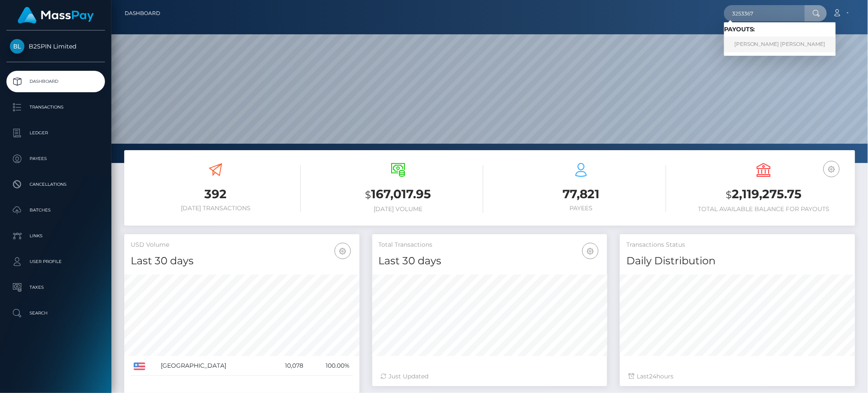  I want to click on h3: 167,017.95, so click(399, 194).